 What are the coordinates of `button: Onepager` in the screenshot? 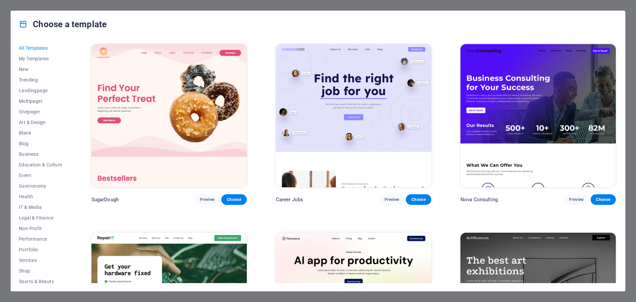 It's located at (40, 112).